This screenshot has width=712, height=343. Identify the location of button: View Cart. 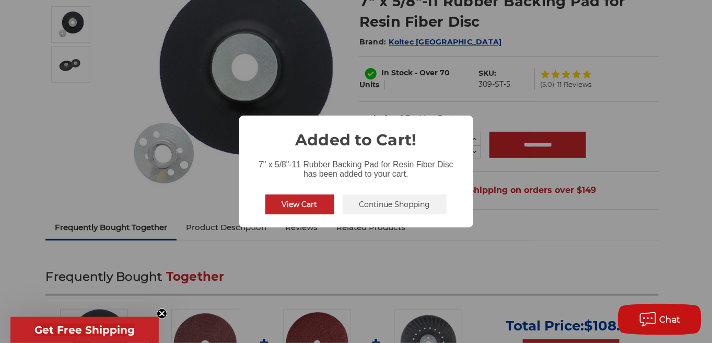
(300, 204).